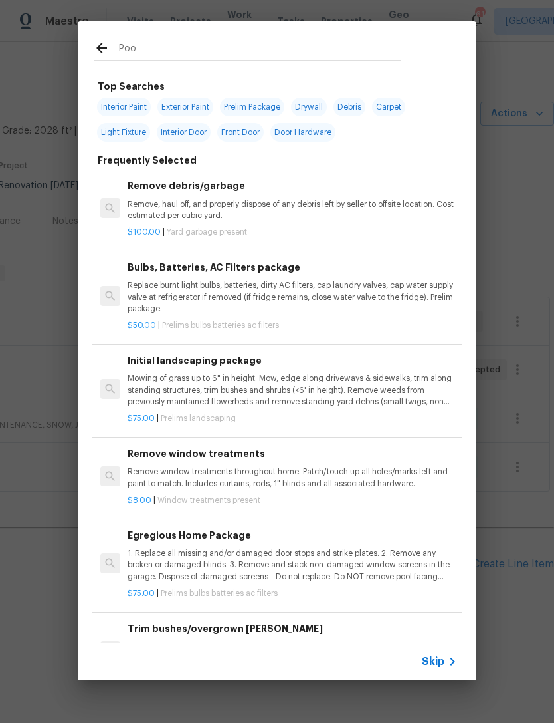 The image size is (554, 723). I want to click on h6: Frequently Selected, so click(147, 160).